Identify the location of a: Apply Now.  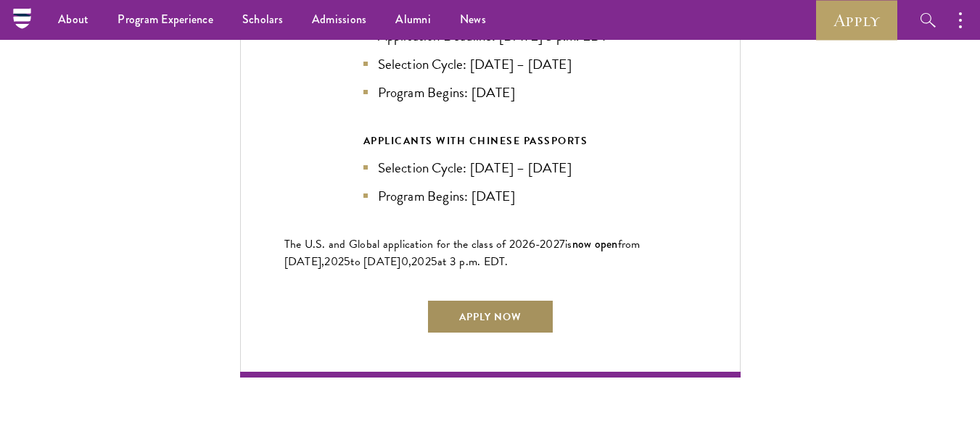
(490, 317).